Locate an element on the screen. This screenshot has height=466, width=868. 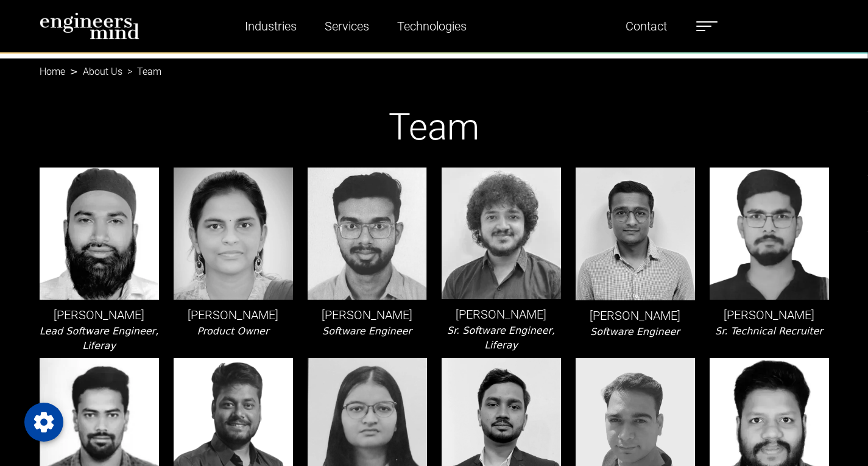
h1: Team is located at coordinates (435, 127).